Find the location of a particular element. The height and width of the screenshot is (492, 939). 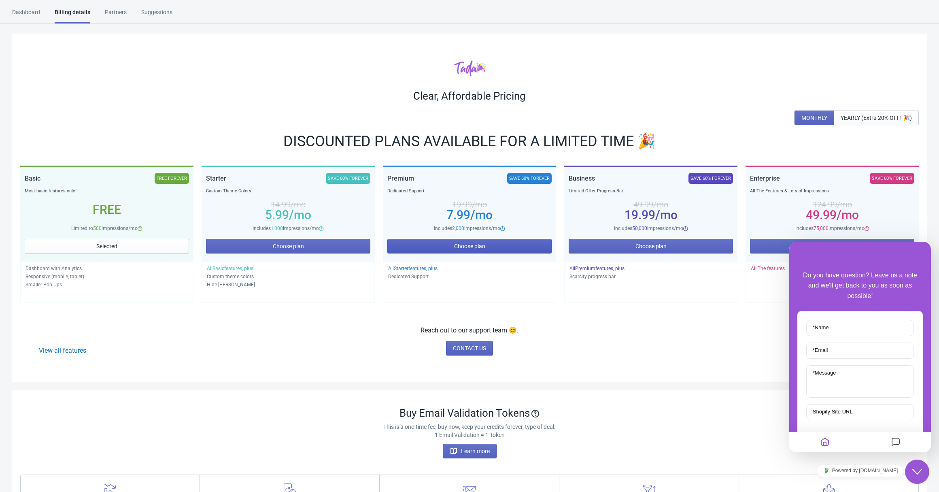

p: Dedicated Support is located at coordinates (469, 276).